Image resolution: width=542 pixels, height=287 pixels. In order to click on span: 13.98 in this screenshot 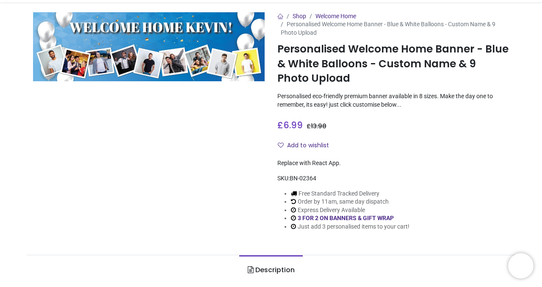, I will do `click(318, 126)`.